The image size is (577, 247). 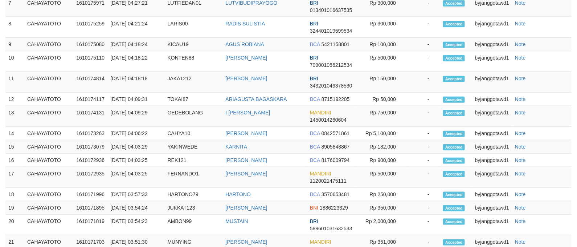 I want to click on td: Rp 750,000, so click(x=381, y=116).